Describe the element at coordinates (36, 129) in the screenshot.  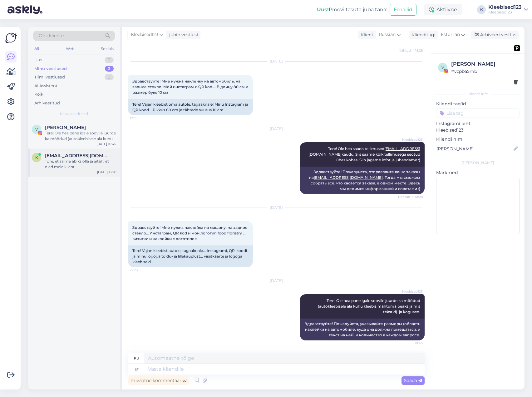
I see `span: V` at that location.